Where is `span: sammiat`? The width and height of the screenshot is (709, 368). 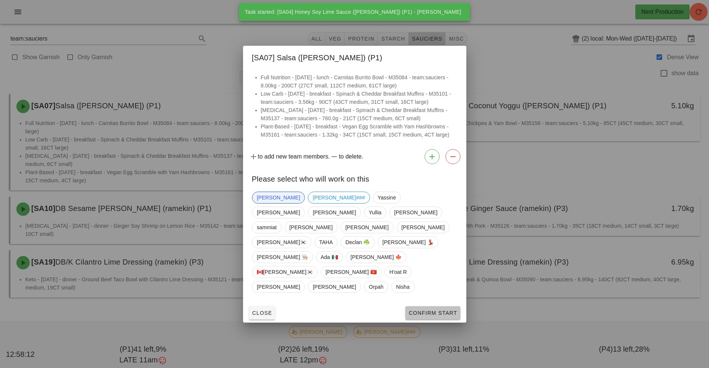
span: sammiat is located at coordinates (267, 227).